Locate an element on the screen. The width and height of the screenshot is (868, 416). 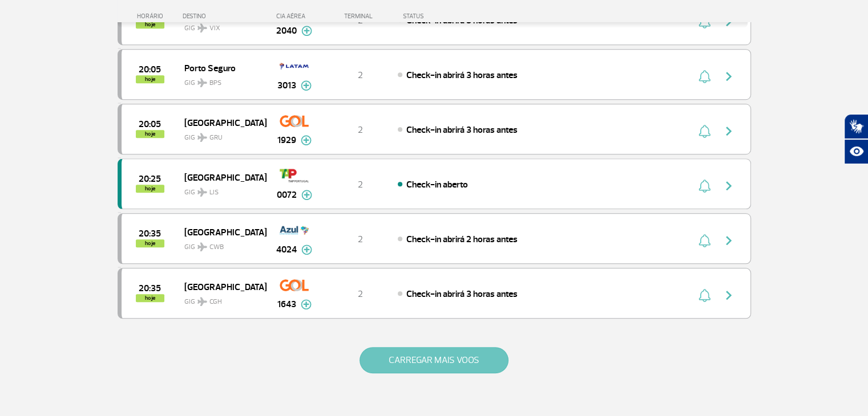
div: TERMINAL is located at coordinates (360, 16).